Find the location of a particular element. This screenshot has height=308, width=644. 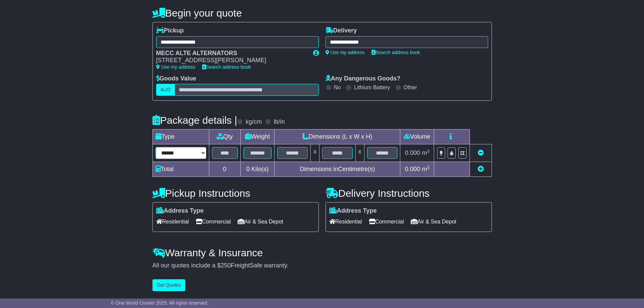

td: Total is located at coordinates (180, 170).